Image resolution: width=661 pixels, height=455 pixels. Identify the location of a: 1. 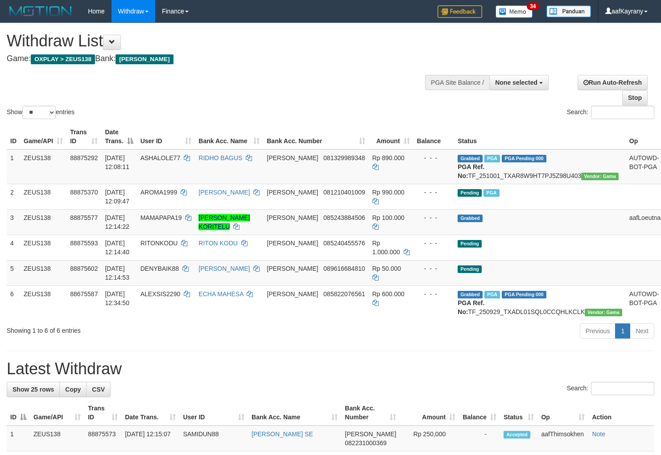
(623, 331).